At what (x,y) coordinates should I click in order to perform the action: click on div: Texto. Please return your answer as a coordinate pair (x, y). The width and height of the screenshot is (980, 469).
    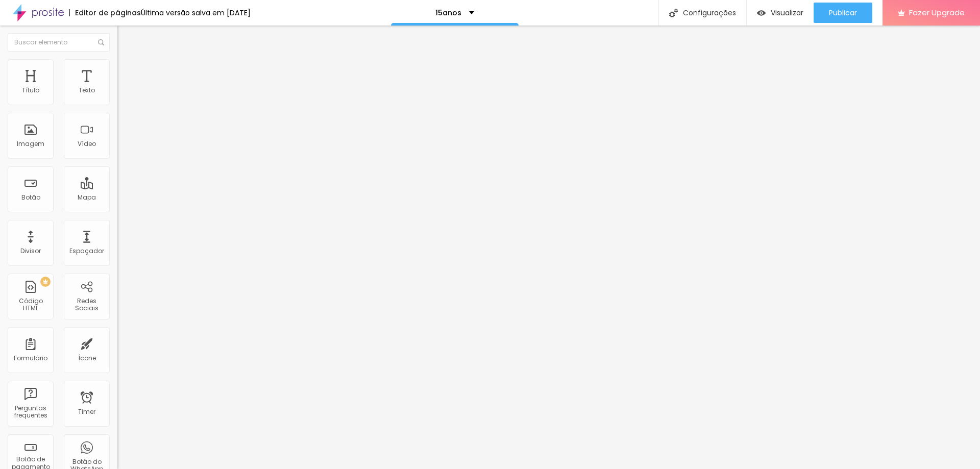
    Looking at the image, I should click on (87, 90).